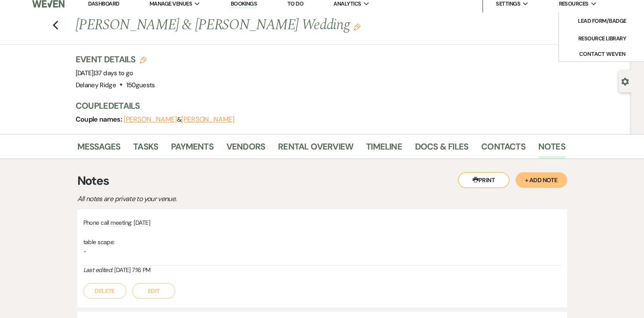 This screenshot has width=644, height=318. Describe the element at coordinates (322, 181) in the screenshot. I see `h3: Notes` at that location.